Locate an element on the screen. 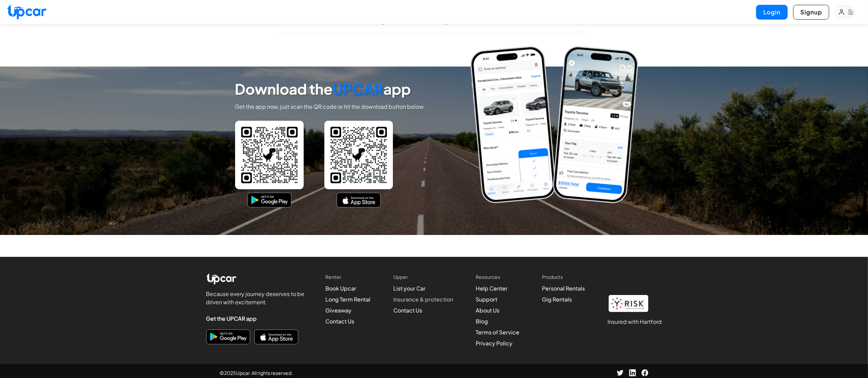  img: iOS QR Code is located at coordinates (359, 155).